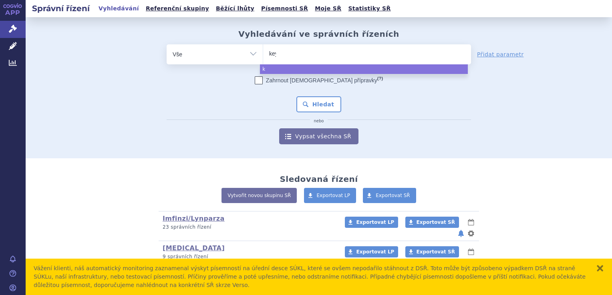 The width and height of the screenshot is (612, 295). I want to click on button: notifikace, so click(461, 234).